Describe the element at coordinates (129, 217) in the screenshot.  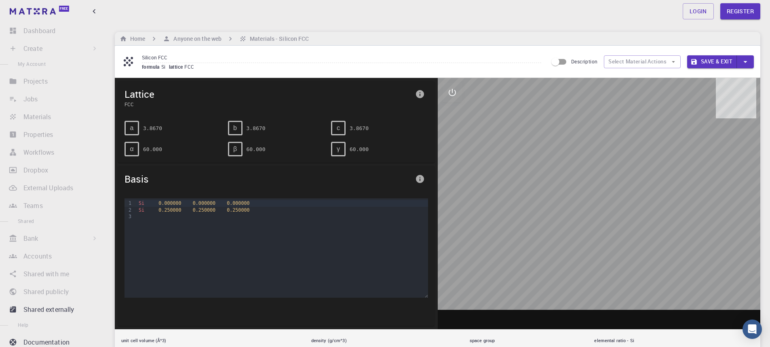
I see `div: 3` at that location.